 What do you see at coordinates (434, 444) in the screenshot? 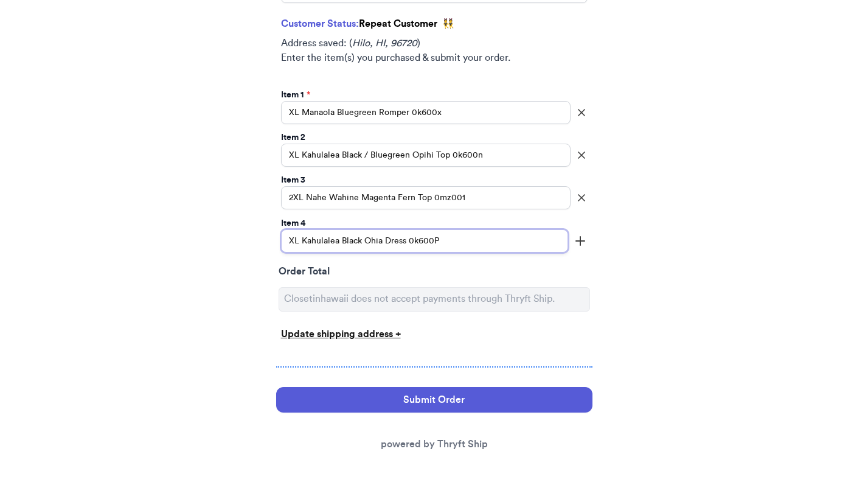
I see `a: powered by Thryft Ship` at bounding box center [434, 444].